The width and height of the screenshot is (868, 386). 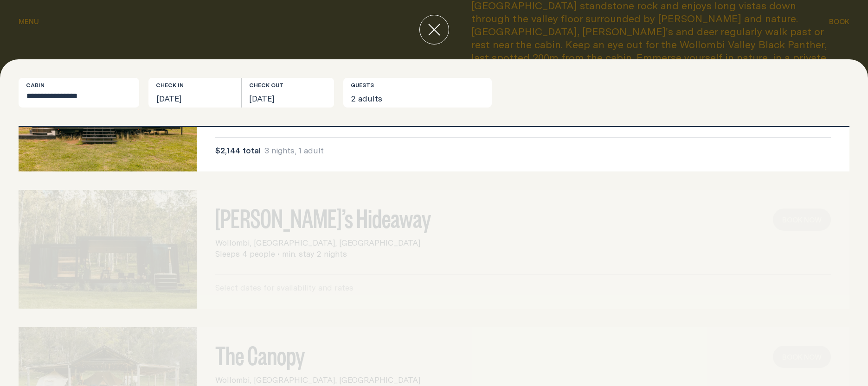 What do you see at coordinates (35, 85) in the screenshot?
I see `label: Cabin` at bounding box center [35, 85].